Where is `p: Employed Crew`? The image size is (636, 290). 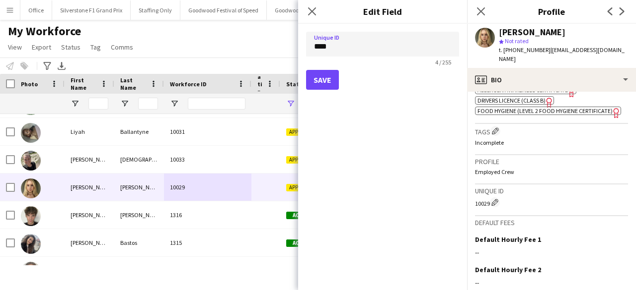
p: Employed Crew is located at coordinates (551, 172).